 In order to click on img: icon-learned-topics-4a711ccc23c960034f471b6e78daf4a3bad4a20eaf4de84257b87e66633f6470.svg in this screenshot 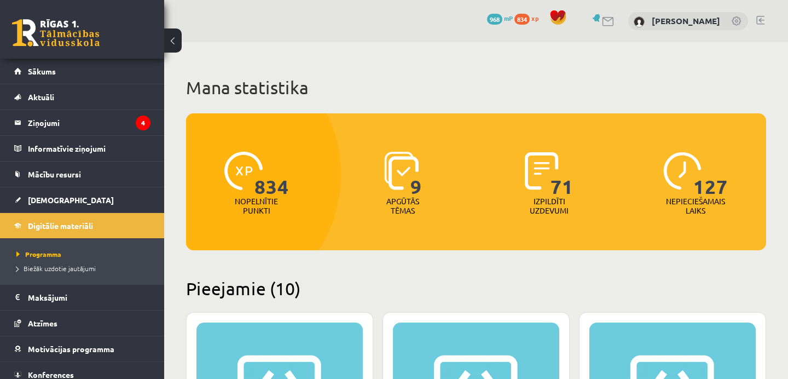, I will do `click(401, 171)`.